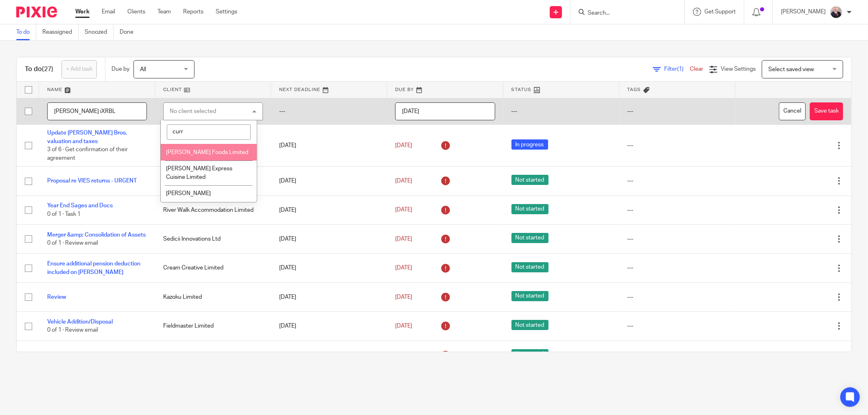 The width and height of the screenshot is (868, 415). What do you see at coordinates (97, 111) in the screenshot?
I see `input: Task name` at bounding box center [97, 111].